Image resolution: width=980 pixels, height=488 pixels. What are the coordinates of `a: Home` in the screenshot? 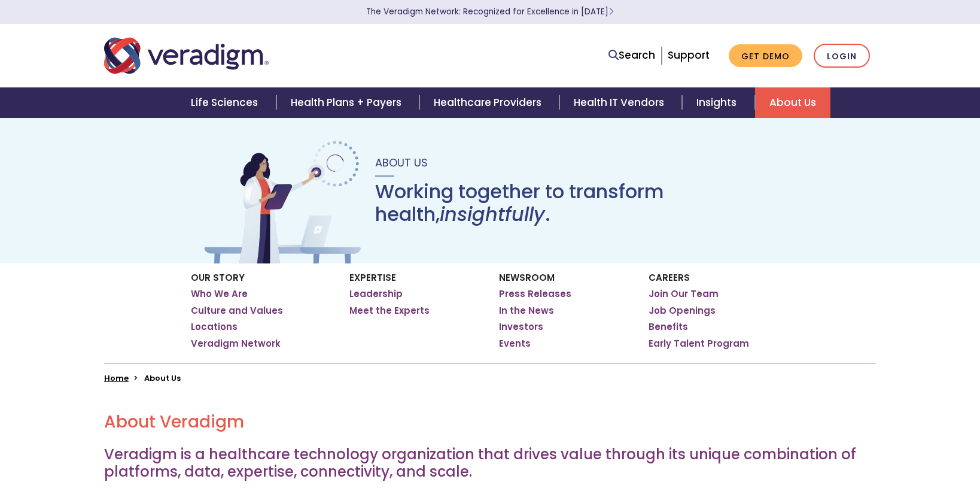 It's located at (116, 377).